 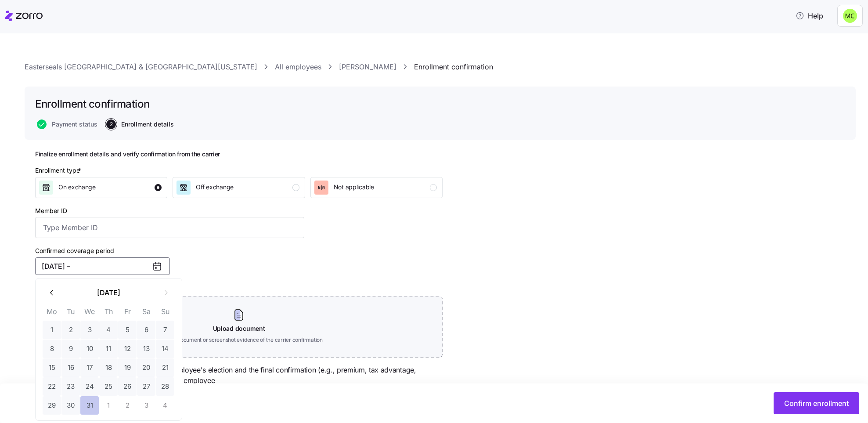 What do you see at coordinates (89, 349) in the screenshot?
I see `button: 10 December 2025` at bounding box center [89, 349].